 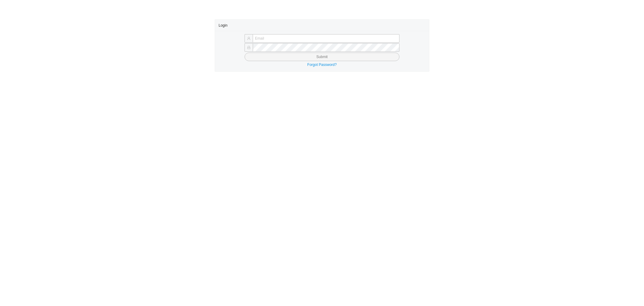 I want to click on span: lock, so click(x=249, y=48).